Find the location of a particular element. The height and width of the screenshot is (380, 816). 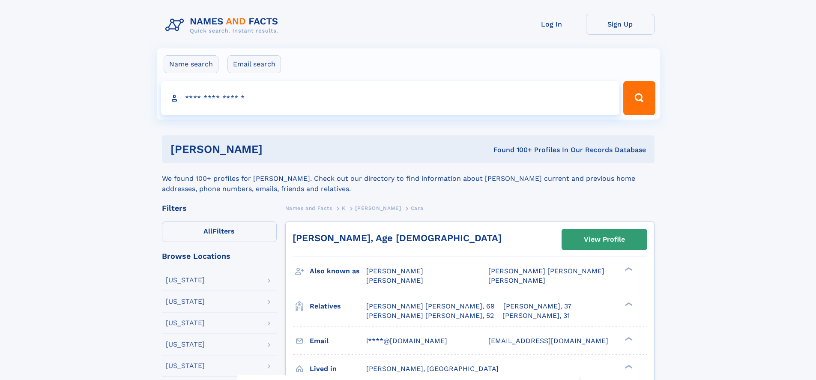

label: Email search is located at coordinates (254, 64).